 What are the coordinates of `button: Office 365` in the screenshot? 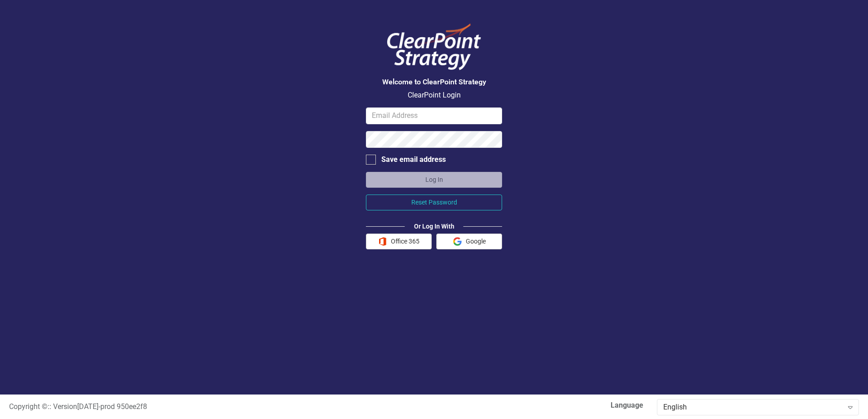 It's located at (399, 241).